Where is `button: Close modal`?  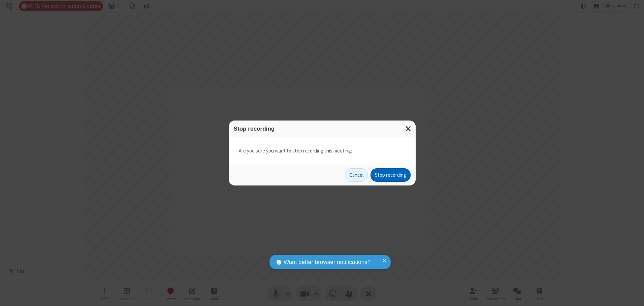
button: Close modal is located at coordinates (408, 129).